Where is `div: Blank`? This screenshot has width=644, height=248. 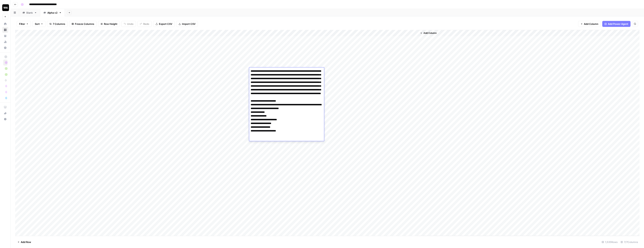
div: Blank is located at coordinates (30, 13).